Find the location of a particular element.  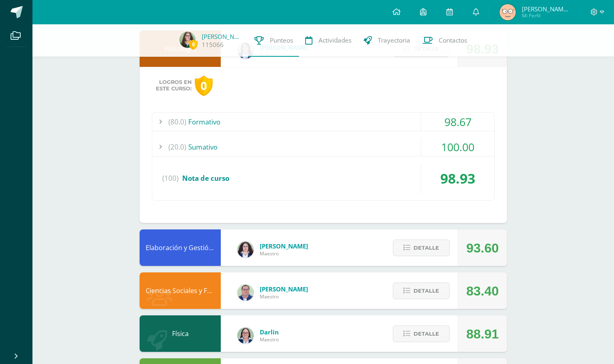

span: Actividades is located at coordinates (335, 40).